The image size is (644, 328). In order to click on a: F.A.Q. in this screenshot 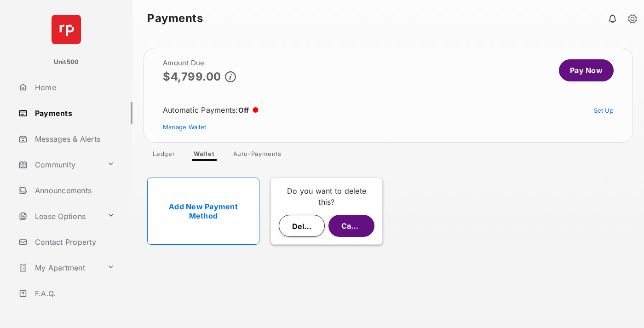, I will do `click(73, 294)`.